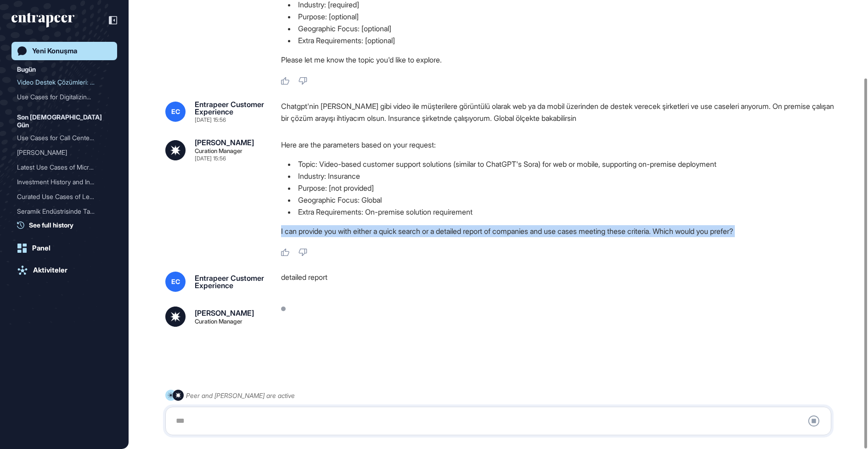  Describe the element at coordinates (65, 248) in the screenshot. I see `a: Panel` at that location.